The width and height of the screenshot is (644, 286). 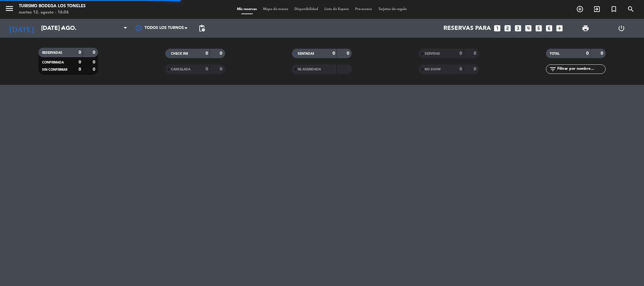 I want to click on i: turned_in_not, so click(x=614, y=9).